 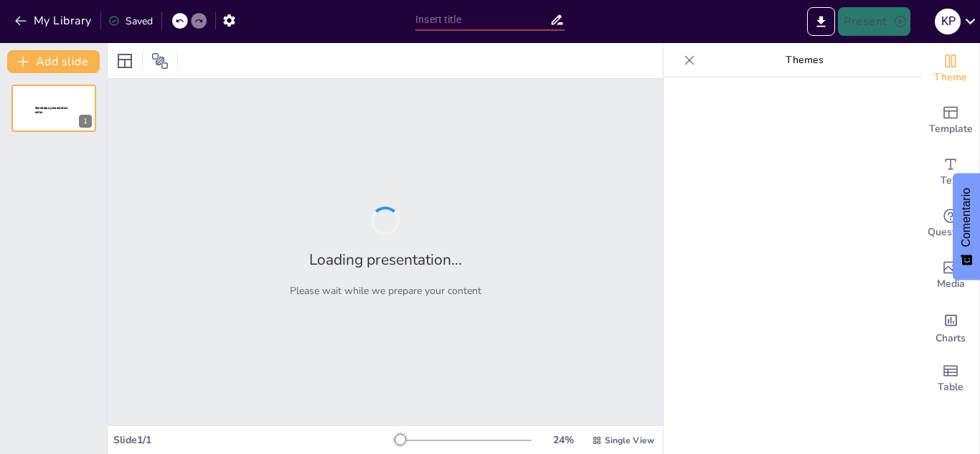 I want to click on span: Theme, so click(x=950, y=78).